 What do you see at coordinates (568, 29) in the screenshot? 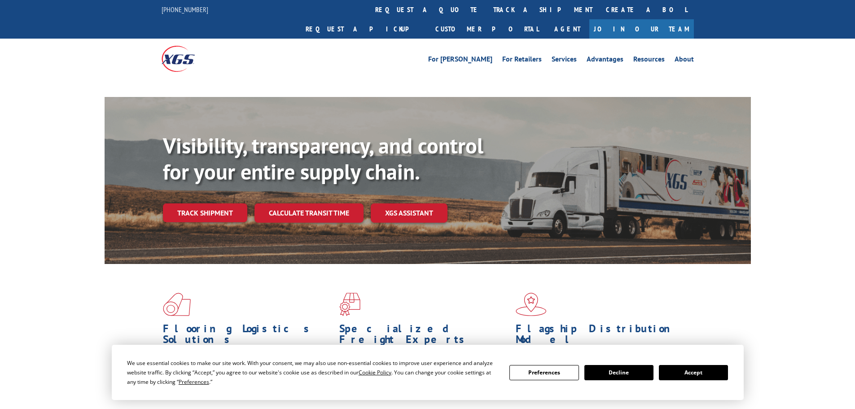
I see `a: Agent` at bounding box center [568, 29].